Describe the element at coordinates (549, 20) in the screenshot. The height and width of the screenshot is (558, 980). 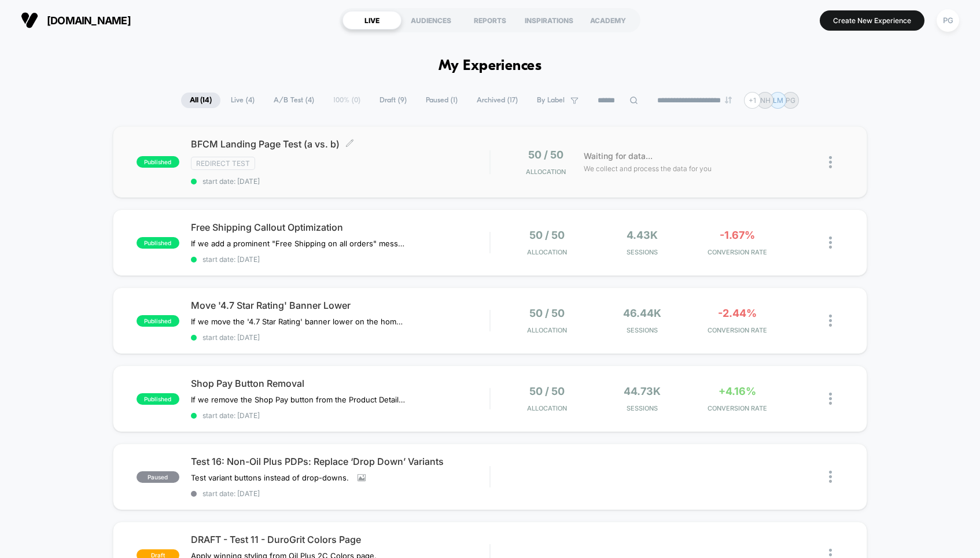
I see `div: INSPIRATIONS` at that location.